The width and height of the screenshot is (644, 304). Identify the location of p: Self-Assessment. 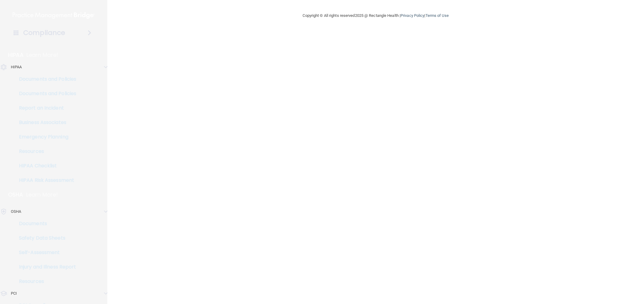
(45, 253).